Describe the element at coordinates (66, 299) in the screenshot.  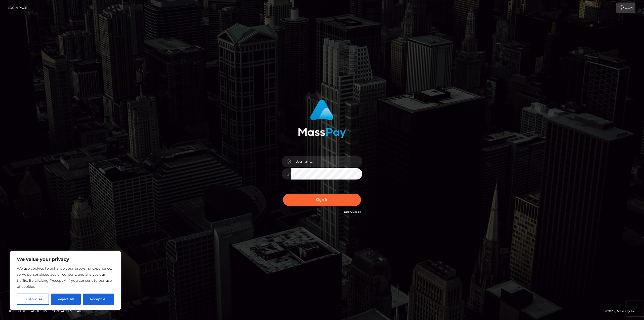
I see `button: Reject All` at that location.